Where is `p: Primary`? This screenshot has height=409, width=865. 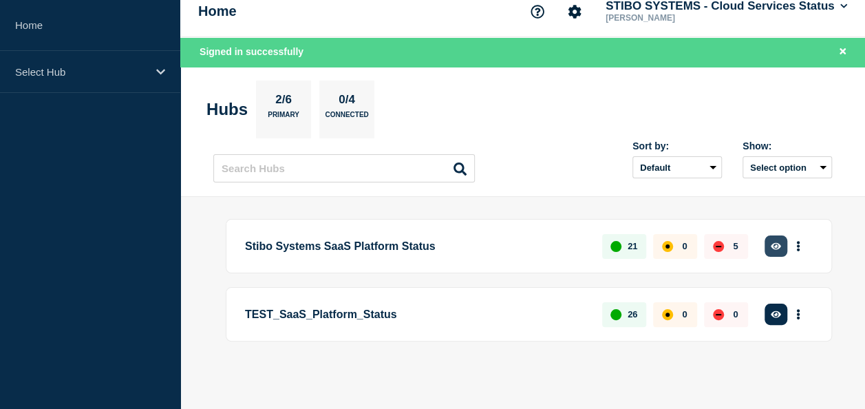
p: Primary is located at coordinates (283, 118).